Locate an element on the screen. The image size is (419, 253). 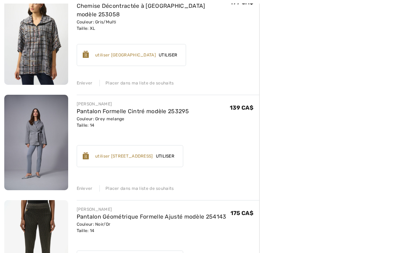
span: 175 CA$ is located at coordinates (242, 213).